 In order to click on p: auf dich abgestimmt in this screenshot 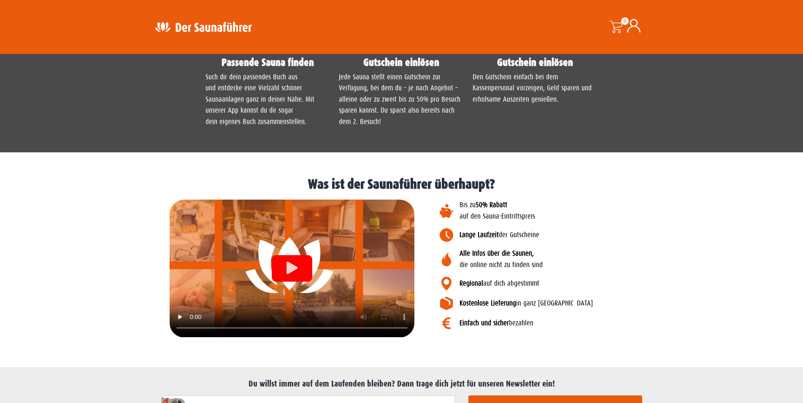, I will do `click(566, 284)`.